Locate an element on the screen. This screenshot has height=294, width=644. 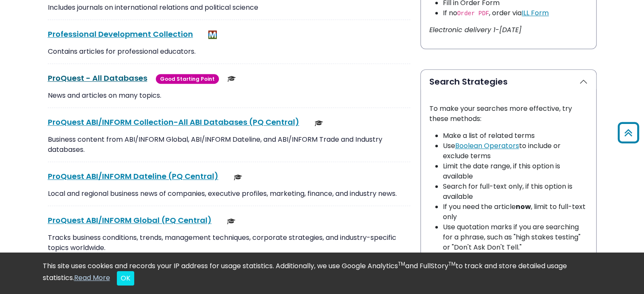
a: Professional Development Collection is located at coordinates (120, 34).